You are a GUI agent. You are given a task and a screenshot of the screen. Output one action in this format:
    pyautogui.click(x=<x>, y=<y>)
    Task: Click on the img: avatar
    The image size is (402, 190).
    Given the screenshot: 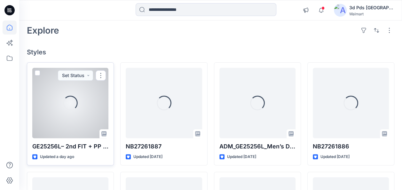 What is the action you would take?
    pyautogui.click(x=340, y=10)
    